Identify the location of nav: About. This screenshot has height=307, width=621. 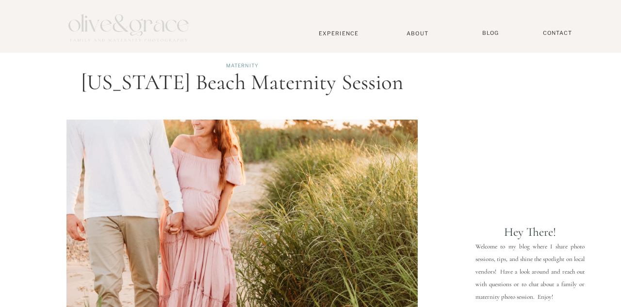
(417, 33).